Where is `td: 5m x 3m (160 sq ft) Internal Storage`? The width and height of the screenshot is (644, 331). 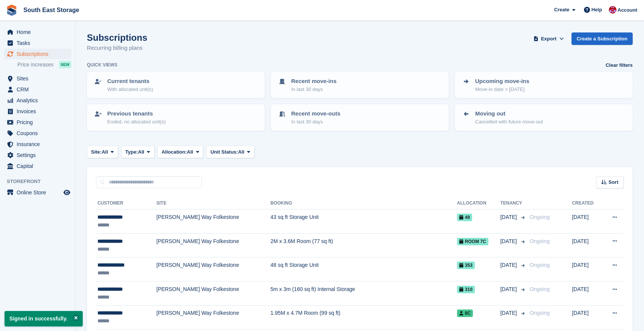 td: 5m x 3m (160 sq ft) Internal Storage is located at coordinates (364, 293).